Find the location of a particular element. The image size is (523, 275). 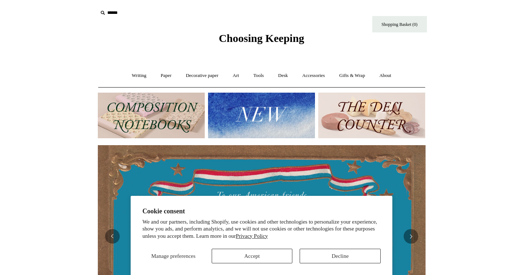

a: Accessories is located at coordinates (313, 76).